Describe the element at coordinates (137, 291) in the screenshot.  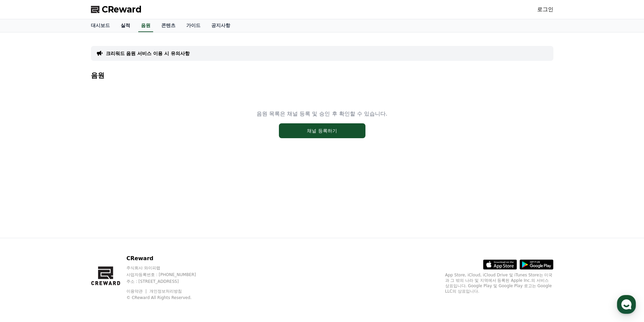
I see `a: 이용약관` at that location.